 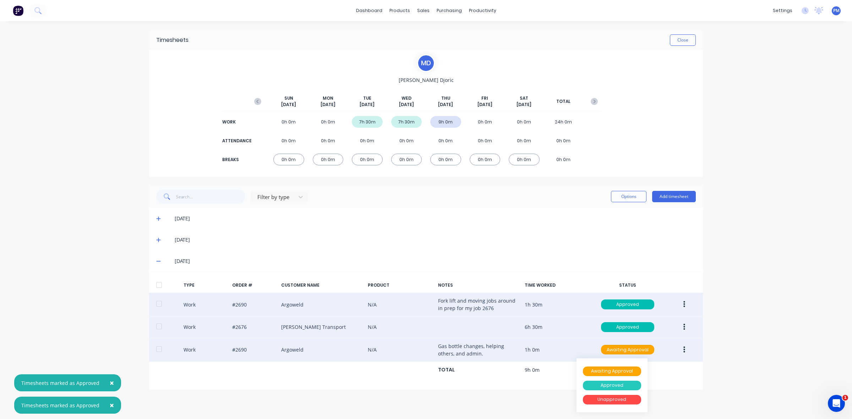 I want to click on div: 24h 0m, so click(x=564, y=122).